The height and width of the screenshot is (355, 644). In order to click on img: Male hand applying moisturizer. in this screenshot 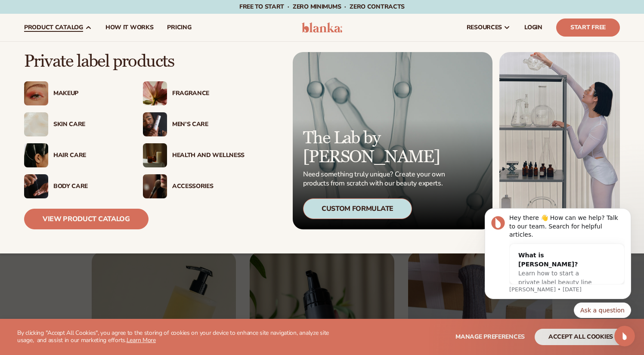, I will do `click(36, 186)`.